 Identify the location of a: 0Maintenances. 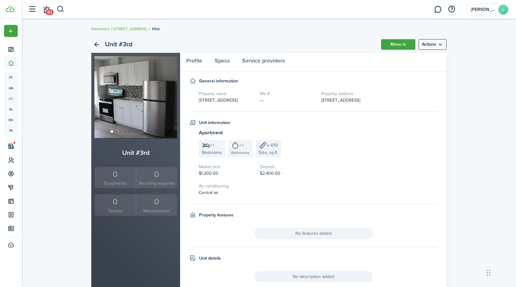
(156, 205).